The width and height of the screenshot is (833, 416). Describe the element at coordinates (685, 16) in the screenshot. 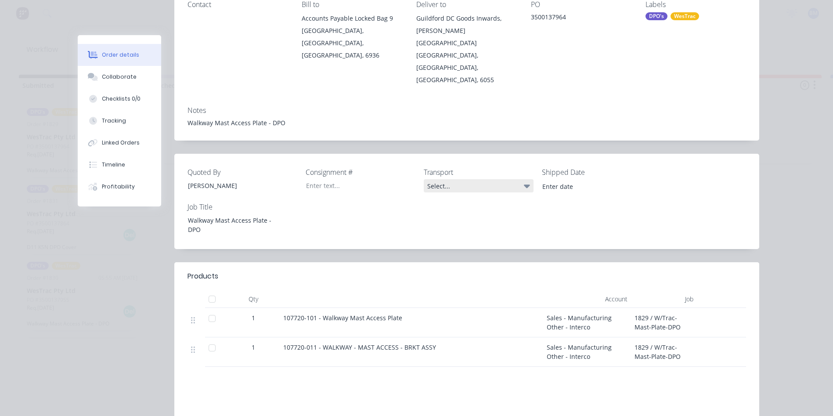

I see `div: WesTrac` at that location.